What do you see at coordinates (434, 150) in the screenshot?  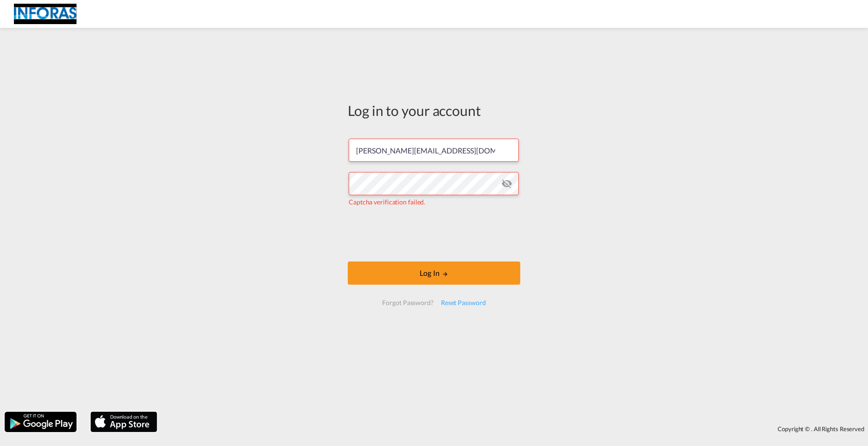 I see `input: Enter email/phone number` at bounding box center [434, 150].